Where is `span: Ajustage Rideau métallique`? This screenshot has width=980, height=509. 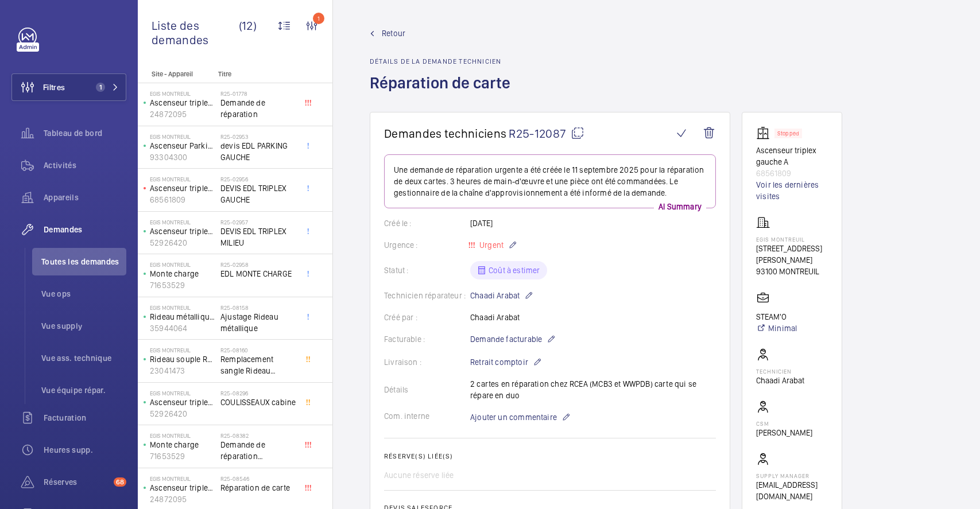
span: Ajustage Rideau métallique is located at coordinates (259, 322).